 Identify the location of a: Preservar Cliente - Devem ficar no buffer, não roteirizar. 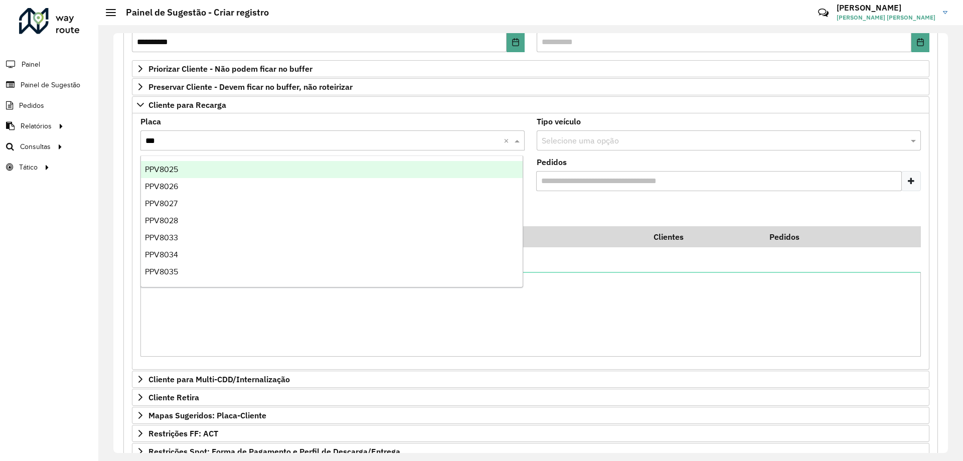
(530, 87).